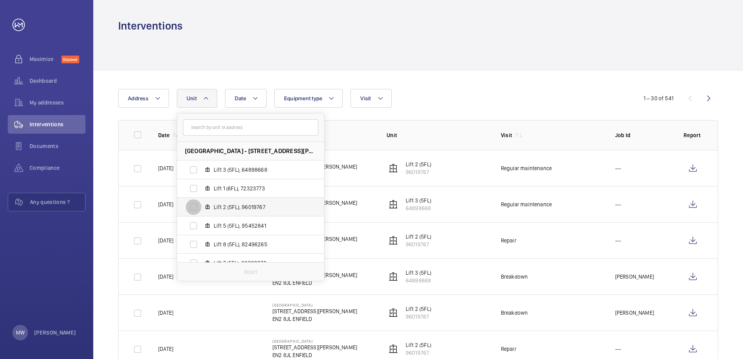 This screenshot has height=359, width=743. I want to click on span: Dashboard, so click(58, 81).